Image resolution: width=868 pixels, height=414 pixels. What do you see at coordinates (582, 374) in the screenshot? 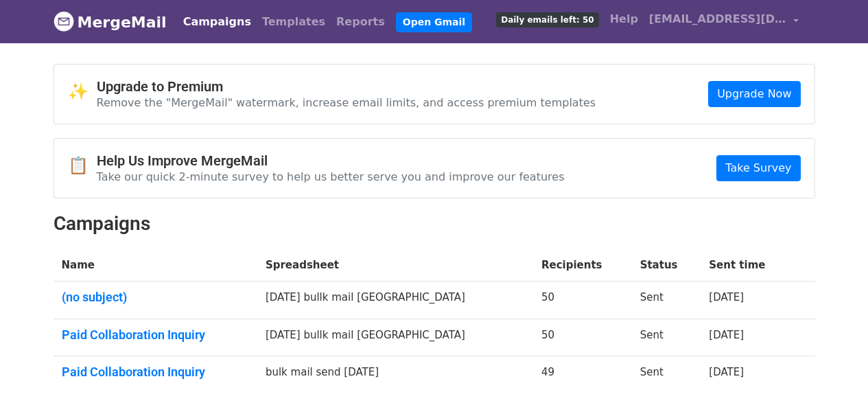
I see `td: 49` at bounding box center [582, 374].